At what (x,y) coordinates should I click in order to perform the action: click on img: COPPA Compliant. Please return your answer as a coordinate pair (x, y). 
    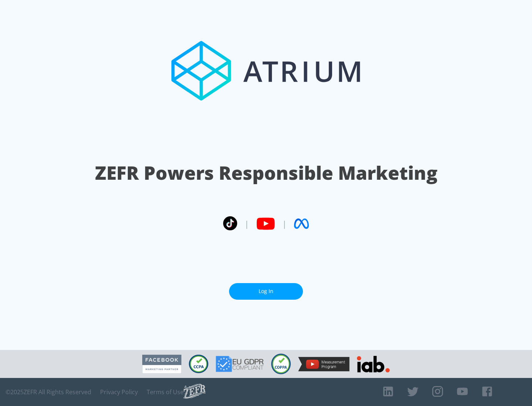
    Looking at the image, I should click on (281, 364).